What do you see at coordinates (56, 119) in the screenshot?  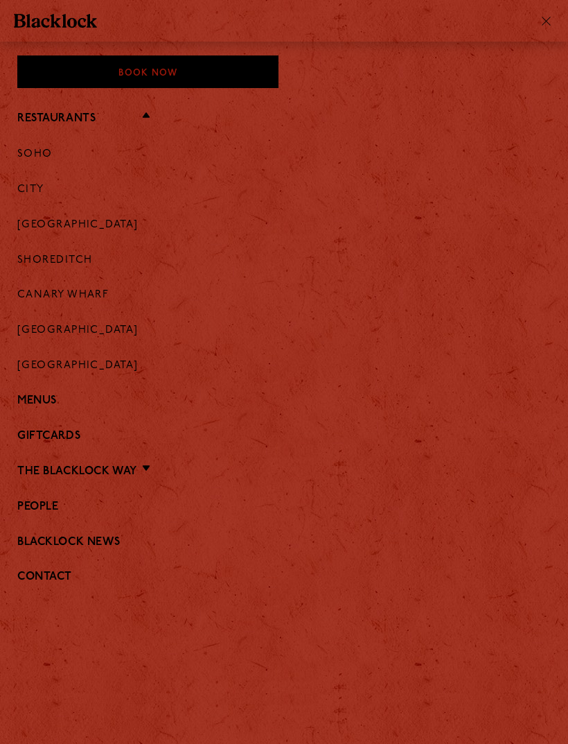 I see `a: Restaurants` at bounding box center [56, 119].